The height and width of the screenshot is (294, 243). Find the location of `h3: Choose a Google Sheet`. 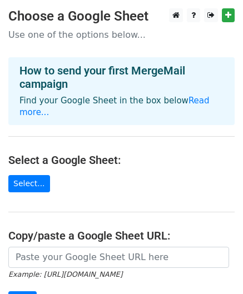

h3: Choose a Google Sheet is located at coordinates (121, 16).